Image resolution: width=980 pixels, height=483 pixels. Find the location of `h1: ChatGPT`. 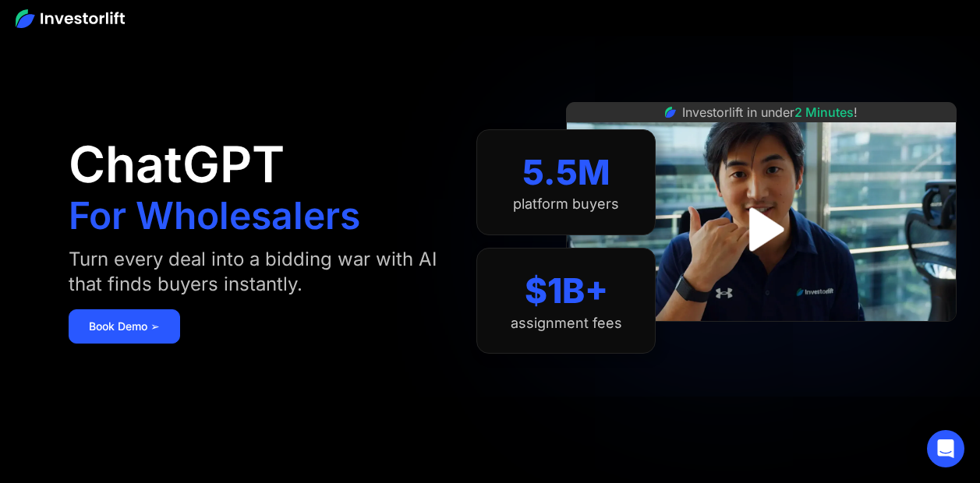

h1: ChatGPT is located at coordinates (176, 164).